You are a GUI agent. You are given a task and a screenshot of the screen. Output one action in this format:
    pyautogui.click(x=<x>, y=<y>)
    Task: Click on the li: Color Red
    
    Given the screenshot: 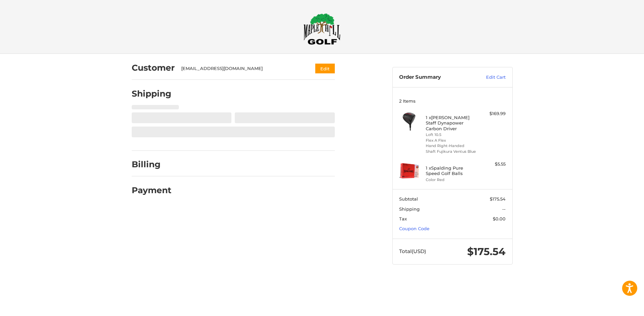 What is the action you would take?
    pyautogui.click(x=451, y=180)
    